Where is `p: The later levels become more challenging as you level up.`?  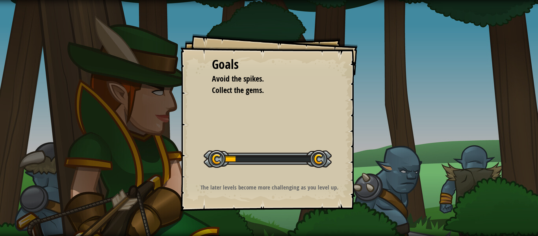 p: The later levels become more challenging as you level up. is located at coordinates (269, 187).